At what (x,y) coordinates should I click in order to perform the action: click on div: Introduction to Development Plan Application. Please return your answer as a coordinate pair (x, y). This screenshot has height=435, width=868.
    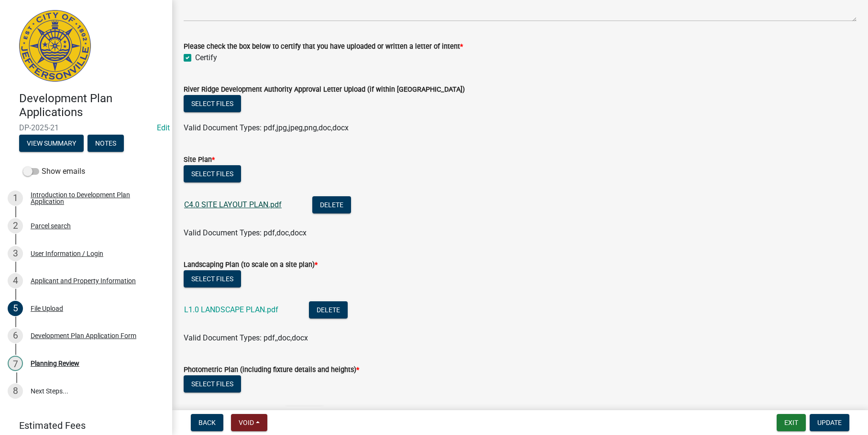
    Looking at the image, I should click on (94, 199).